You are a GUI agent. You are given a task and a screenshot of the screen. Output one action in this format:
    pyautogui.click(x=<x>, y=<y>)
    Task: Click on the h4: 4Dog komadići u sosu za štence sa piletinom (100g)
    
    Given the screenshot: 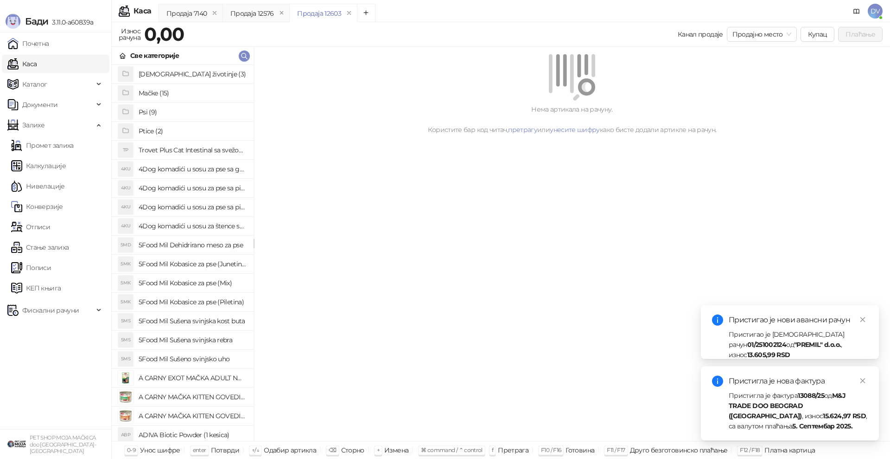 What is the action you would take?
    pyautogui.click(x=192, y=226)
    